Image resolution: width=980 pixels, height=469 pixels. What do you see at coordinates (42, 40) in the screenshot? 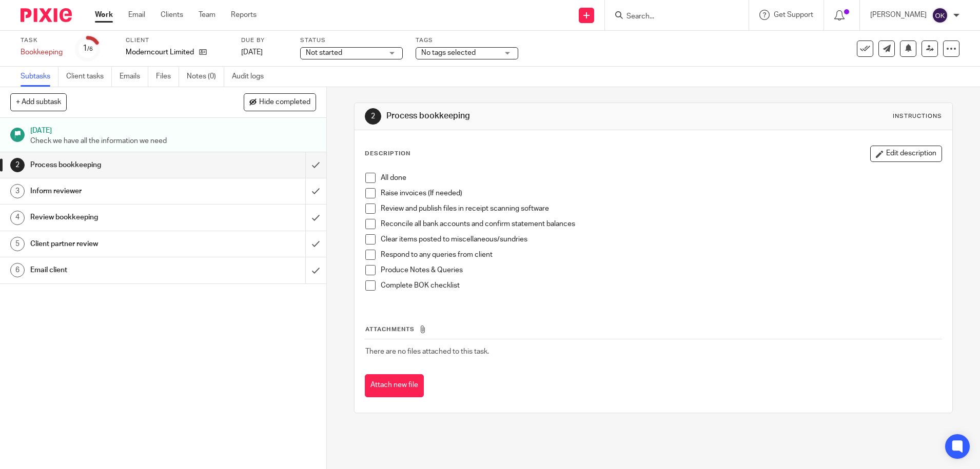
I see `label: Task` at bounding box center [42, 40].